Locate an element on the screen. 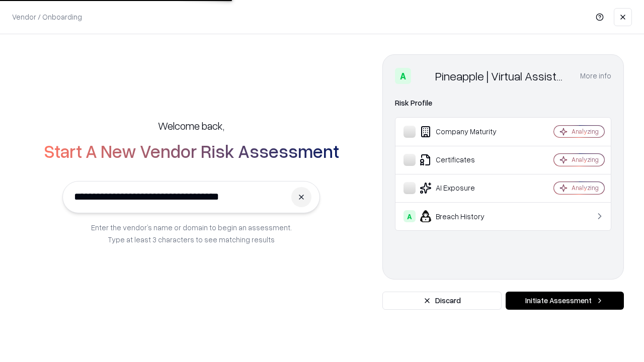 This screenshot has width=644, height=362. button: Discard is located at coordinates (442, 301).